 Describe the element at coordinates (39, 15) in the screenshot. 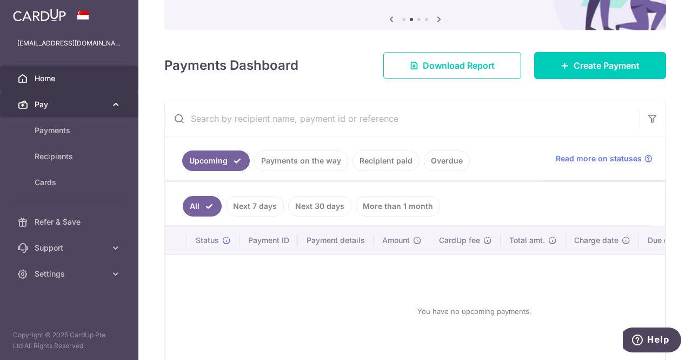

I see `img: CardUp` at that location.